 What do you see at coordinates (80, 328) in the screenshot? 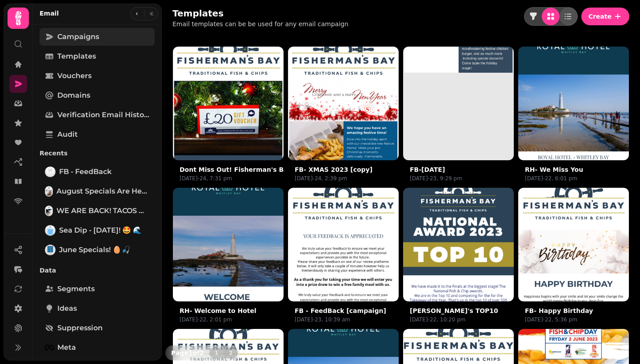
I see `span: Suppression` at bounding box center [80, 328].